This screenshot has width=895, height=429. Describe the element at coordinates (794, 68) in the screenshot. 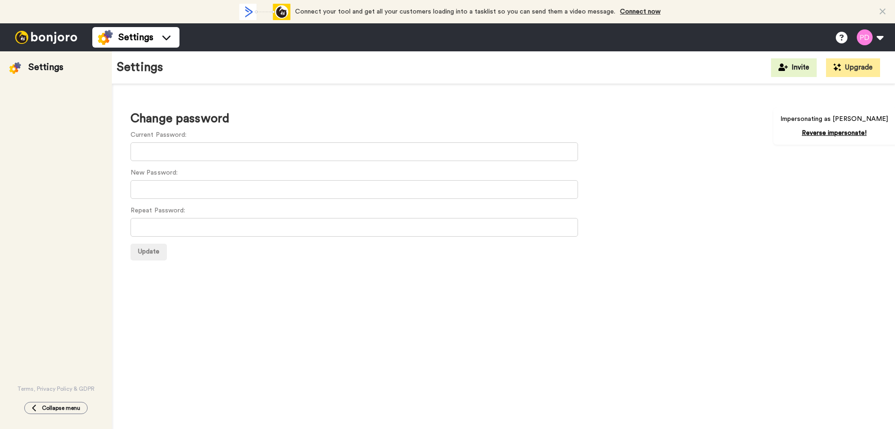

I see `a: Invite` at that location.